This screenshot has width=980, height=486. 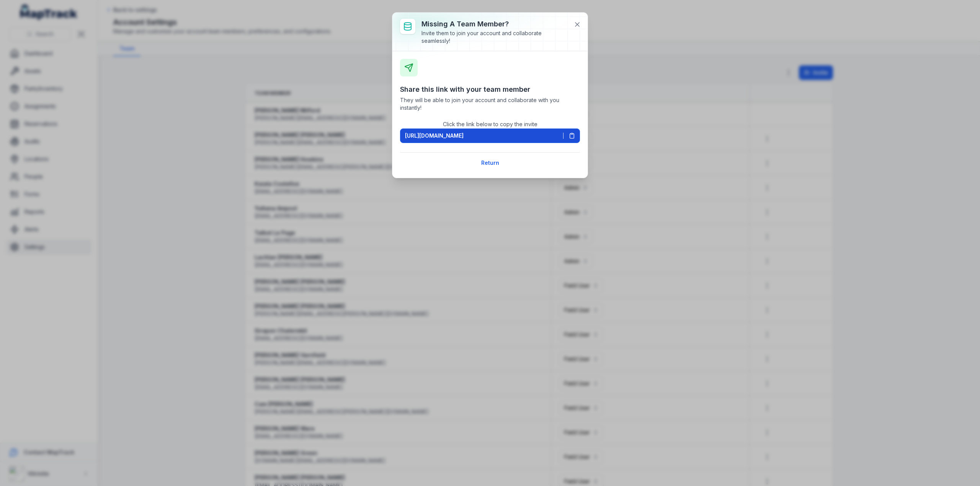 What do you see at coordinates (494, 37) in the screenshot?
I see `div: Invite them to join your account and collaborate seamlessly!` at bounding box center [494, 37].